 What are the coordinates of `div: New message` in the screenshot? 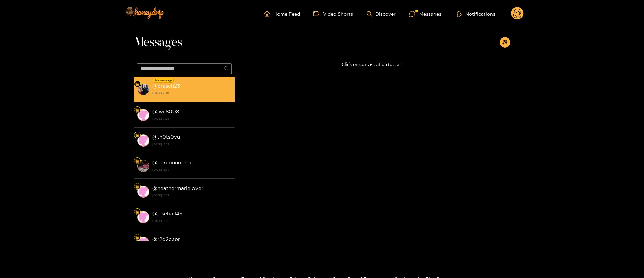 It's located at (163, 80).